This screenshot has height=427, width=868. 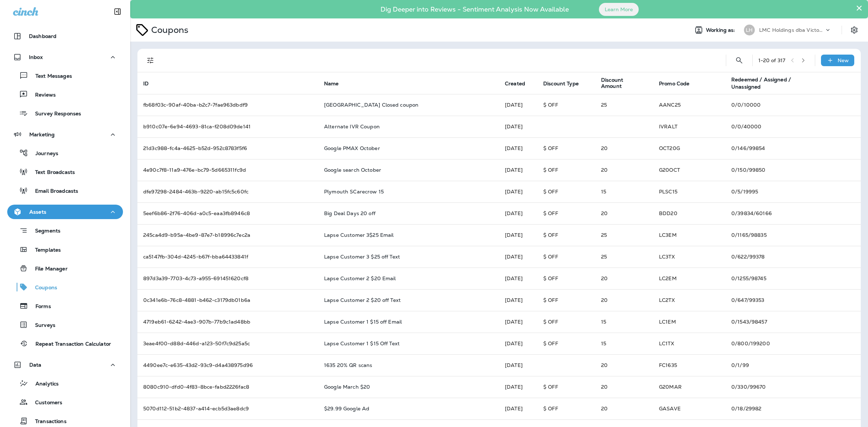 I want to click on div: LH, so click(x=749, y=30).